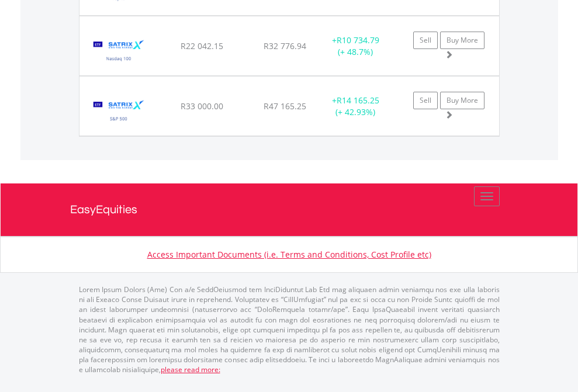 The height and width of the screenshot is (392, 578). What do you see at coordinates (202, 46) in the screenshot?
I see `span: R22 042.15` at bounding box center [202, 46].